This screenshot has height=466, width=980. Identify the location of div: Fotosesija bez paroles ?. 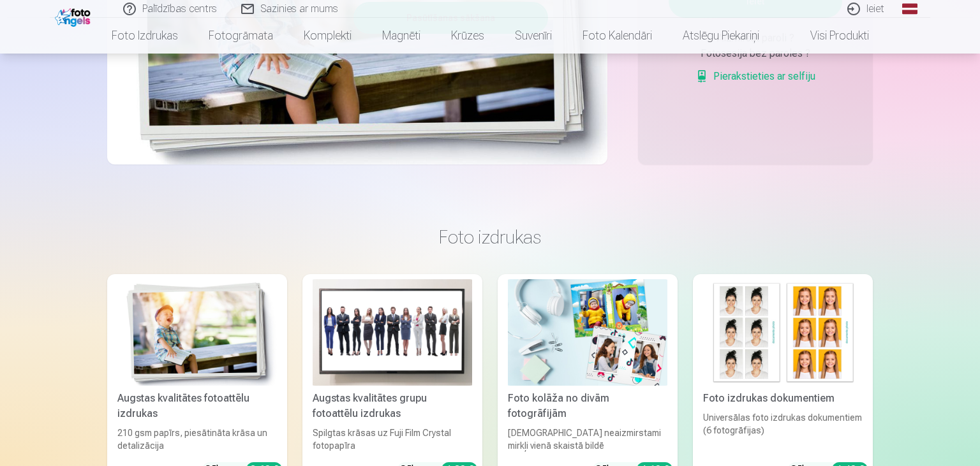
(755, 54).